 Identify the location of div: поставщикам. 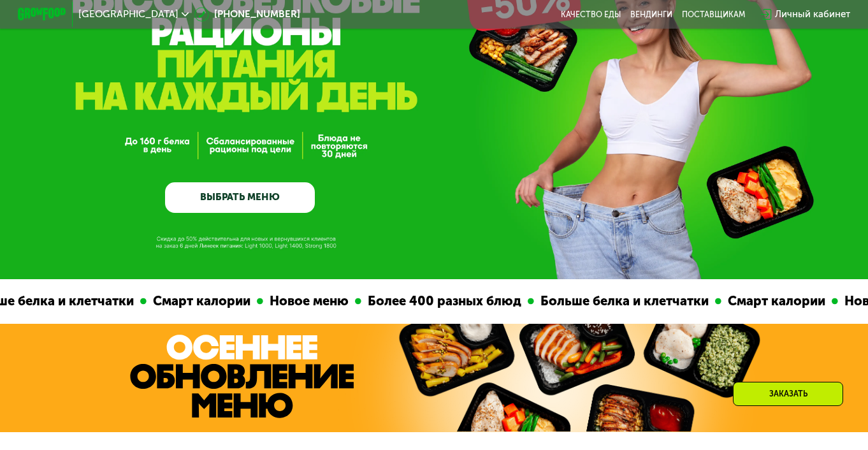
(713, 14).